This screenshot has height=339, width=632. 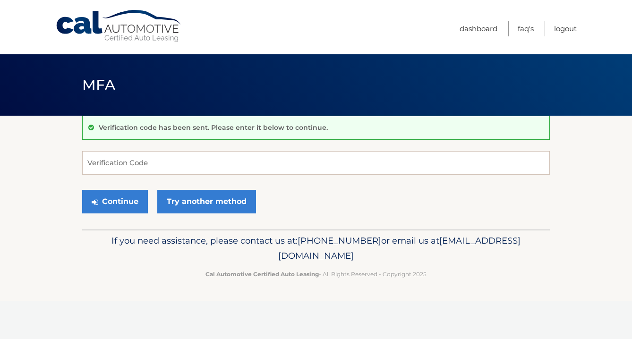 I want to click on p: If you need assistance, please contact us at: or email us at, so click(x=316, y=249).